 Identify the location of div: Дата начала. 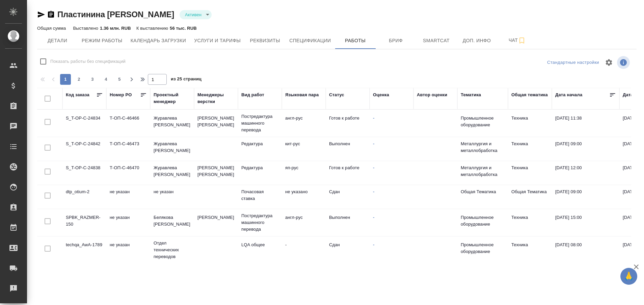
(569, 95).